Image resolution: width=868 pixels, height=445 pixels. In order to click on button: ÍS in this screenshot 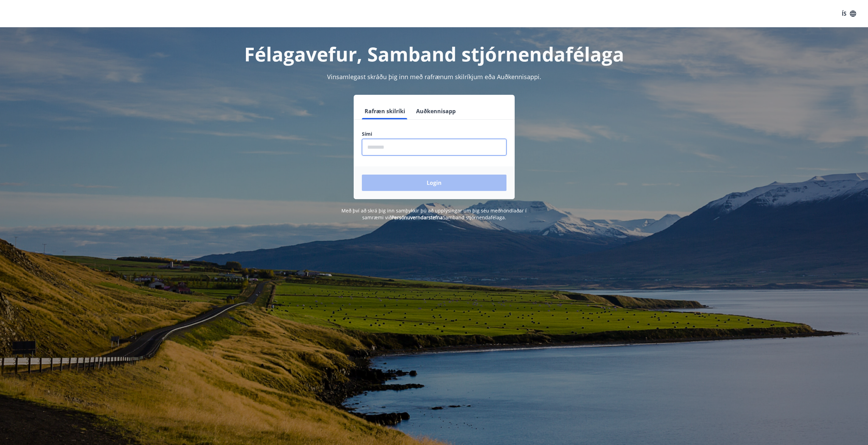, I will do `click(849, 14)`.